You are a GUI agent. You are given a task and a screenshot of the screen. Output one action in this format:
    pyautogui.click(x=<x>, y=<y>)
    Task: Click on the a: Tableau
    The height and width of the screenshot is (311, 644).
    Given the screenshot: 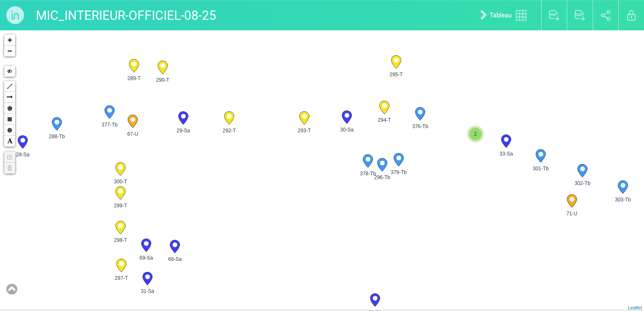 What is the action you would take?
    pyautogui.click(x=505, y=15)
    